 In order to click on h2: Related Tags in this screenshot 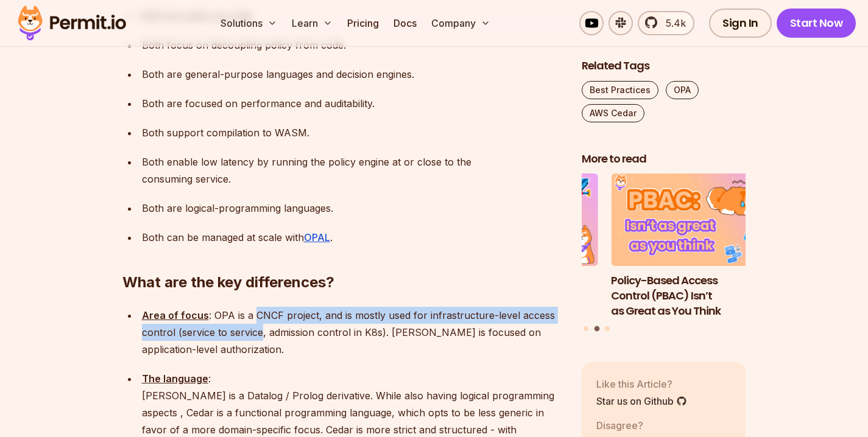, I will do `click(664, 66)`.